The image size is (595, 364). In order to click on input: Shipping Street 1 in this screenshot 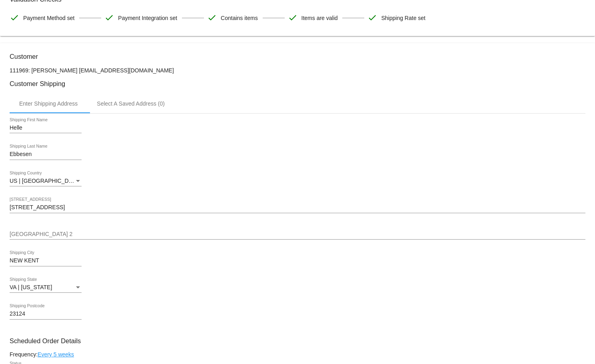, I will do `click(297, 208)`.